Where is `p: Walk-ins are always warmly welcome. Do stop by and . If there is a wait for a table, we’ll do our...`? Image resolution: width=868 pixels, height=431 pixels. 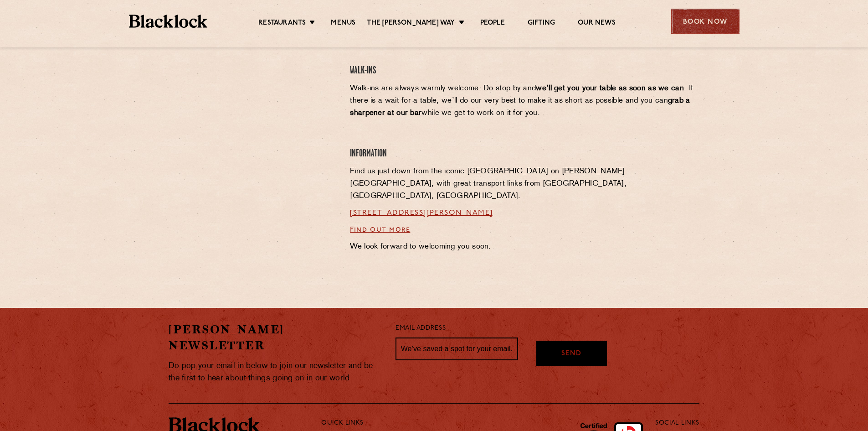
p: Walk-ins are always warmly welcome. Do stop by and . If there is a wait for a table, we’ll do our... is located at coordinates (525, 101).